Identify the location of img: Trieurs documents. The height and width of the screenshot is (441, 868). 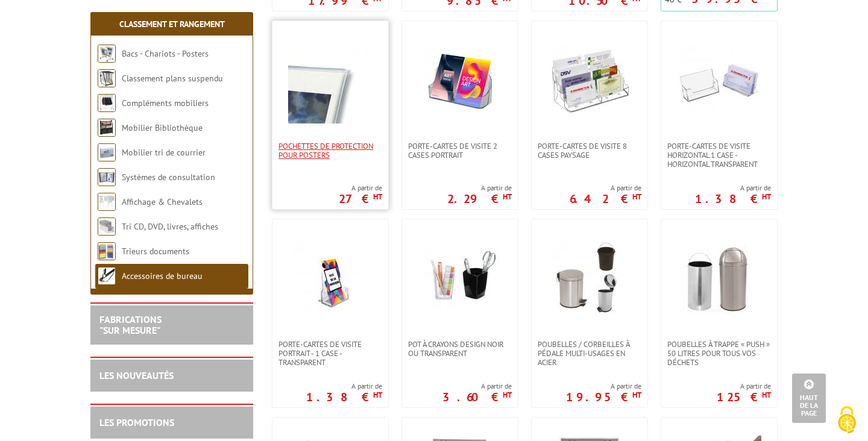
(106, 251).